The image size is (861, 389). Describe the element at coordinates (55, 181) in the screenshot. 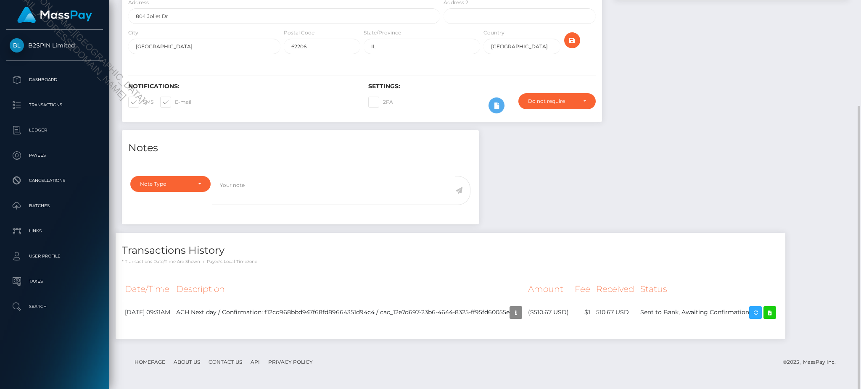

I see `p: Cancellations` at that location.